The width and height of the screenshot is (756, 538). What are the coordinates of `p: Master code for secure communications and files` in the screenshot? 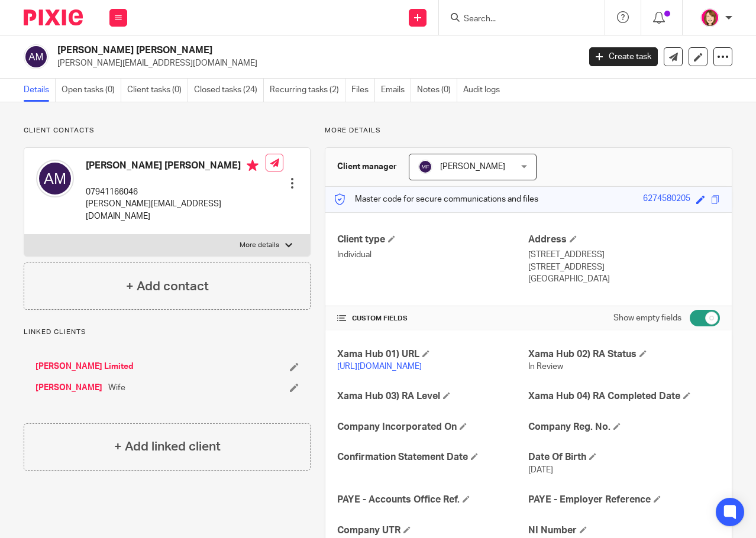 It's located at (436, 199).